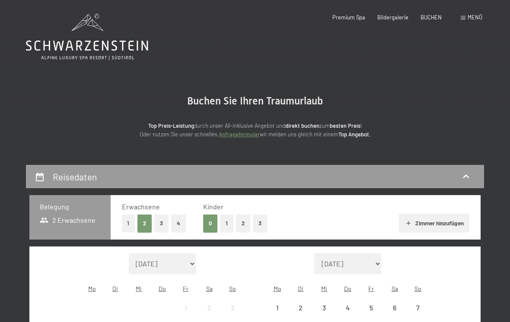 The height and width of the screenshot is (322, 510). I want to click on span: Menü, so click(475, 17).